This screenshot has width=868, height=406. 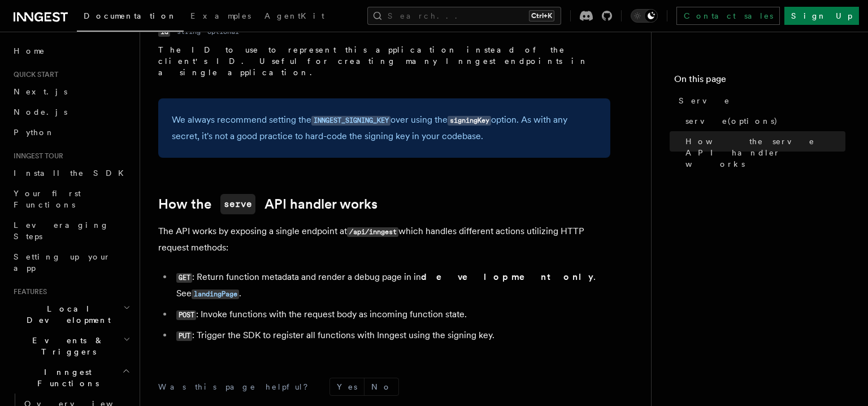 What do you see at coordinates (185, 278) in the screenshot?
I see `code: GET` at bounding box center [185, 278].